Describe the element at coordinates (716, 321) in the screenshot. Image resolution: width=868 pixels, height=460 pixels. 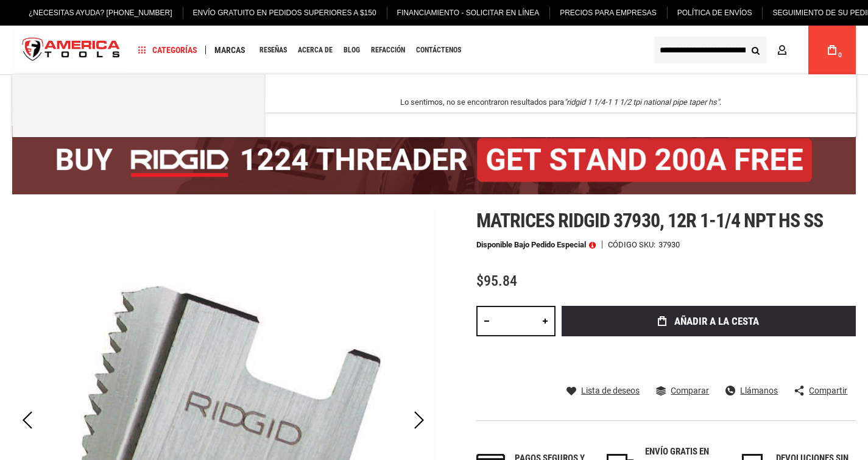
I see `font: añadir a la cesta` at that location.